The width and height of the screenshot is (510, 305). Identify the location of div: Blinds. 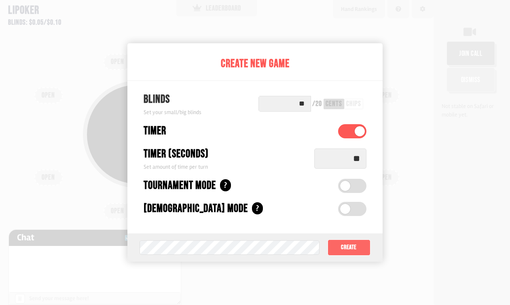
(172, 99).